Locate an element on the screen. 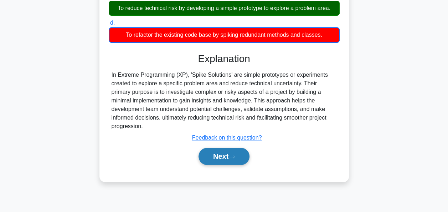 The width and height of the screenshot is (448, 212). div: To refactor the existing code base by spiking redundant methods and classes. is located at coordinates (224, 35).